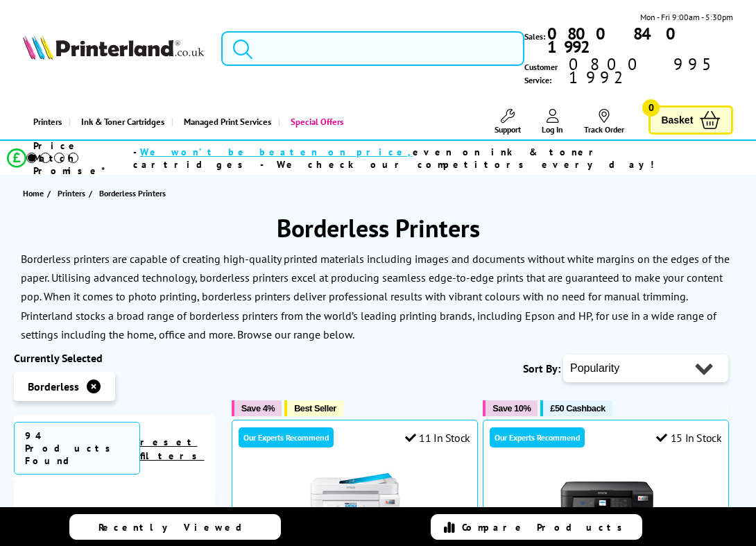 The image size is (756, 546). What do you see at coordinates (628, 72) in the screenshot?
I see `span: Customer Service:` at bounding box center [628, 72].